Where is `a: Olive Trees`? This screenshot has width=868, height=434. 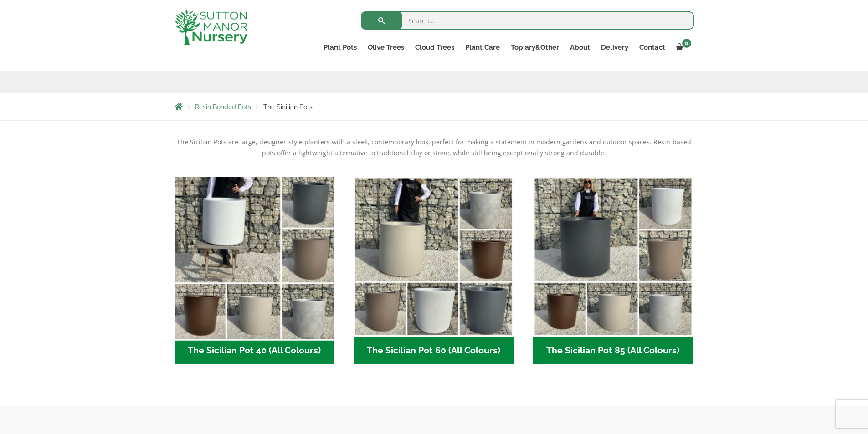
a: Olive Trees is located at coordinates (386, 48).